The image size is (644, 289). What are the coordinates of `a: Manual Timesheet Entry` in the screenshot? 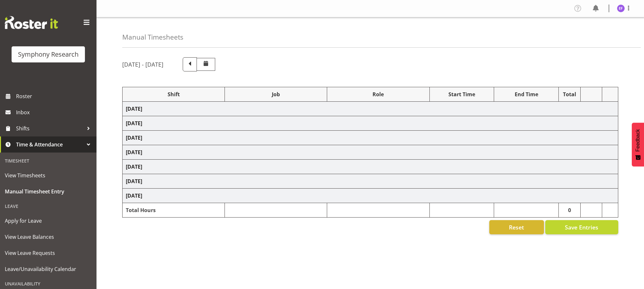 It's located at (48, 192).